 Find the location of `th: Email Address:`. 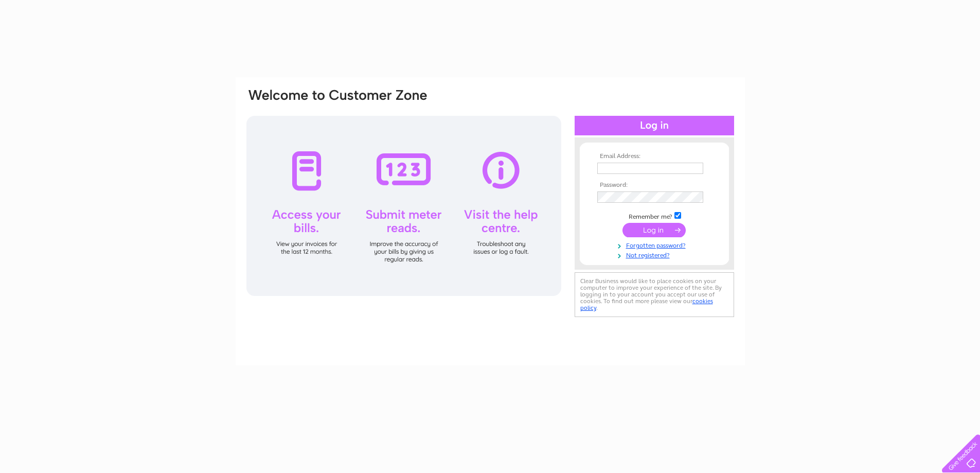

th: Email Address: is located at coordinates (654, 157).